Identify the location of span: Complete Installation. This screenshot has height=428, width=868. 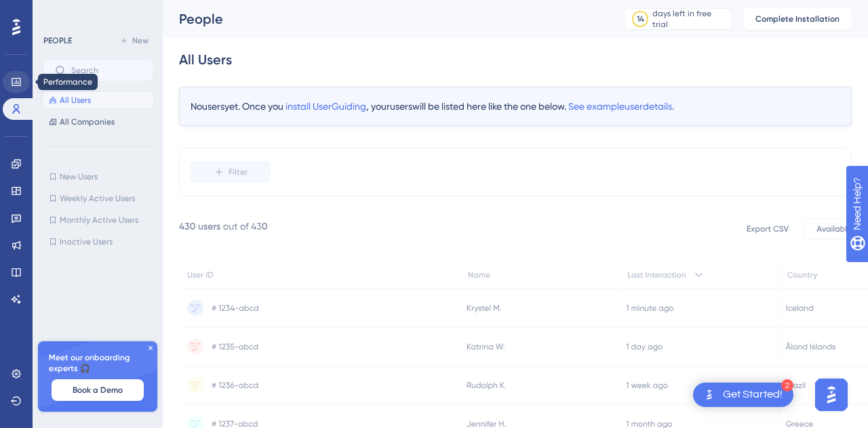
(797, 19).